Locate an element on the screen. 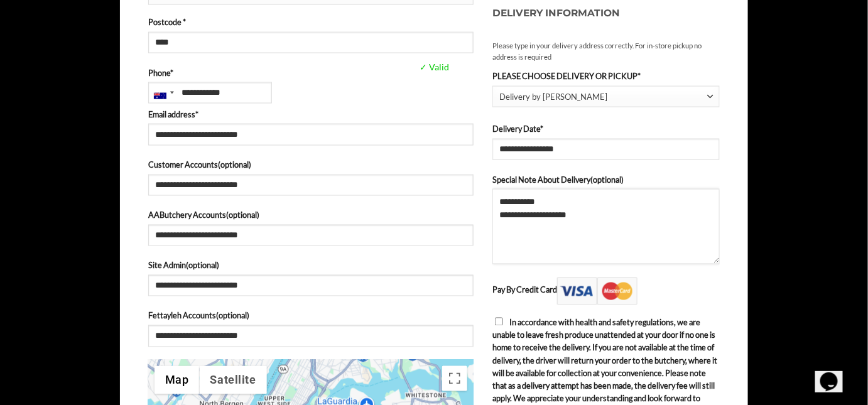  input: In accordance with health and safety regulations, we are unable to leave fresh produce unattended... is located at coordinates (499, 321).